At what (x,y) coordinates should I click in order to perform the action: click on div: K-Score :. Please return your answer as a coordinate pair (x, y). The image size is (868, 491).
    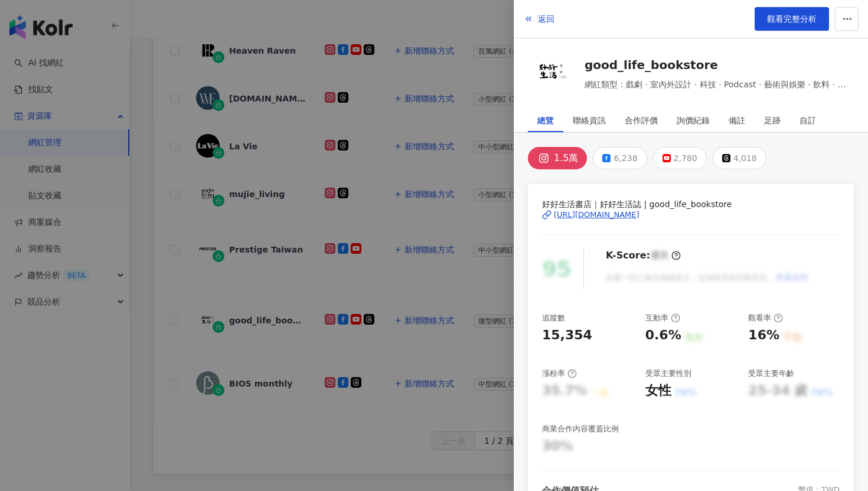
    Looking at the image, I should click on (643, 256).